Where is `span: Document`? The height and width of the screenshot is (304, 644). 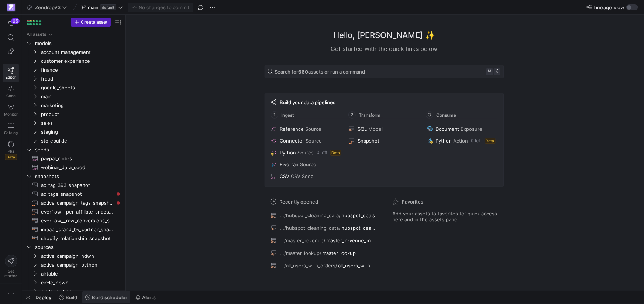 span: Document is located at coordinates (448, 129).